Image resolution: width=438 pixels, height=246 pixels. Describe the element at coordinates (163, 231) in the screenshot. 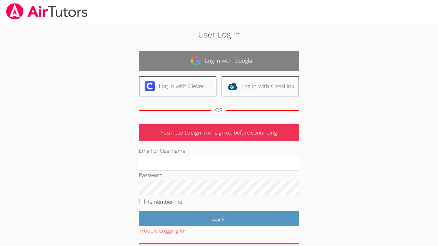

I see `button: Trouble Logging In?` at that location.